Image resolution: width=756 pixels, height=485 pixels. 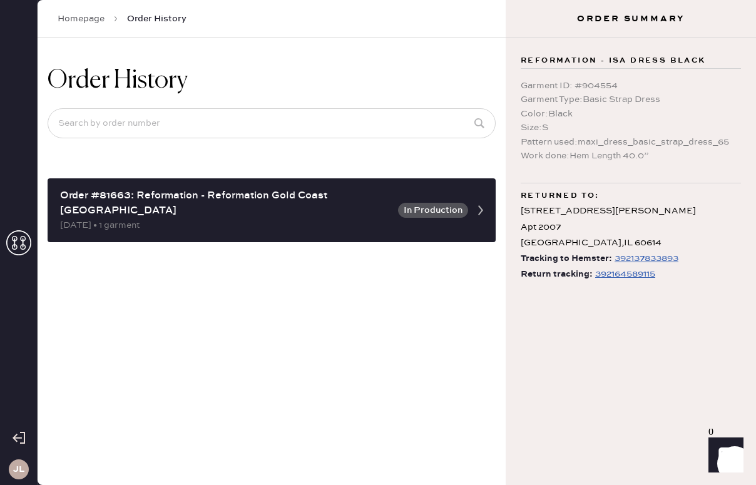 I want to click on span: Returned to:, so click(x=560, y=196).